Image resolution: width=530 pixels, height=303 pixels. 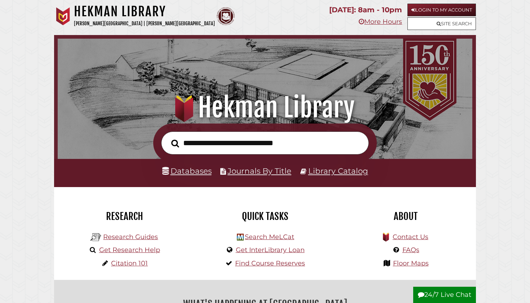 I want to click on button: Search, so click(x=175, y=143).